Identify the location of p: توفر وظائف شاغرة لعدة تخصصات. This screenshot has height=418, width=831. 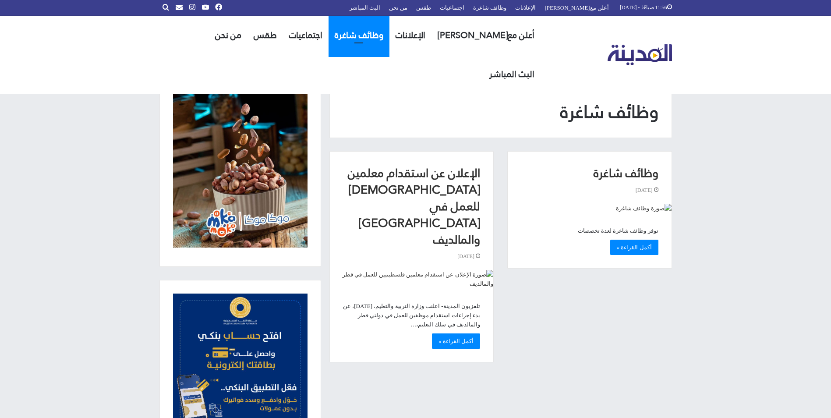
(589, 230).